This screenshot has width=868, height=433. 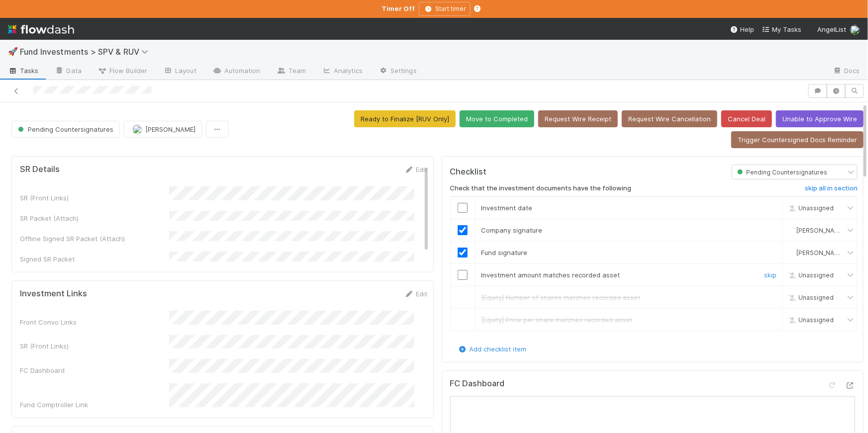 What do you see at coordinates (669, 119) in the screenshot?
I see `button: Request Wire Cancellation` at bounding box center [669, 119].